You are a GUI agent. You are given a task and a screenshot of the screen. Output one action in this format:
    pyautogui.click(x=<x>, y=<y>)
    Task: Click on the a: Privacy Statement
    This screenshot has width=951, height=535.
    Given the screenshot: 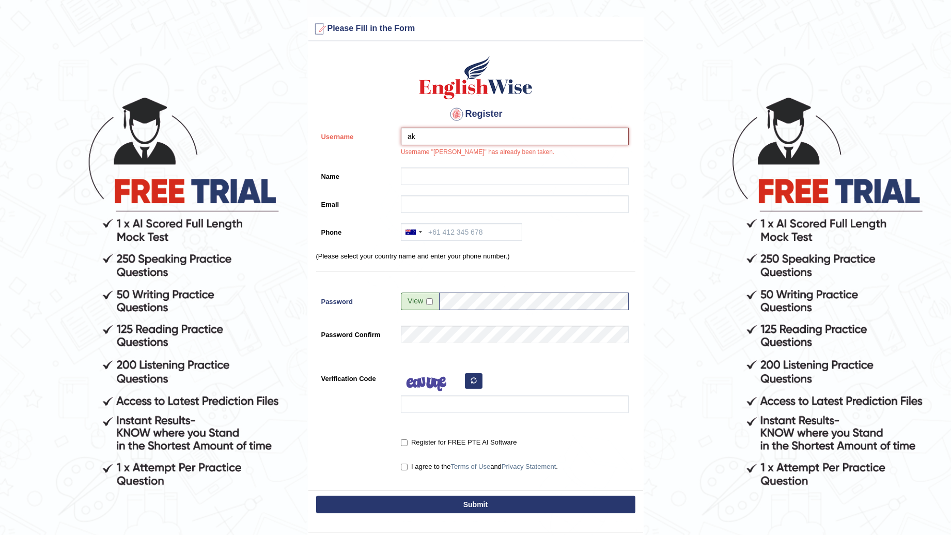 What is the action you would take?
    pyautogui.click(x=529, y=466)
    